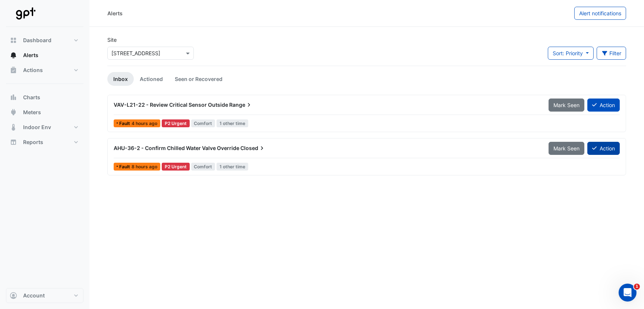 The height and width of the screenshot is (309, 644). Describe the element at coordinates (600, 13) in the screenshot. I see `button: Alert notifications` at that location.